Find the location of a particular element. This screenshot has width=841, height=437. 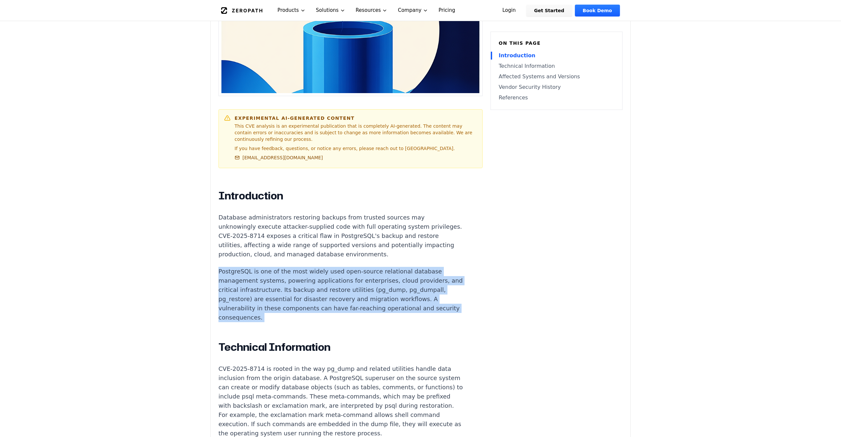

h2: Introduction is located at coordinates (341, 196).